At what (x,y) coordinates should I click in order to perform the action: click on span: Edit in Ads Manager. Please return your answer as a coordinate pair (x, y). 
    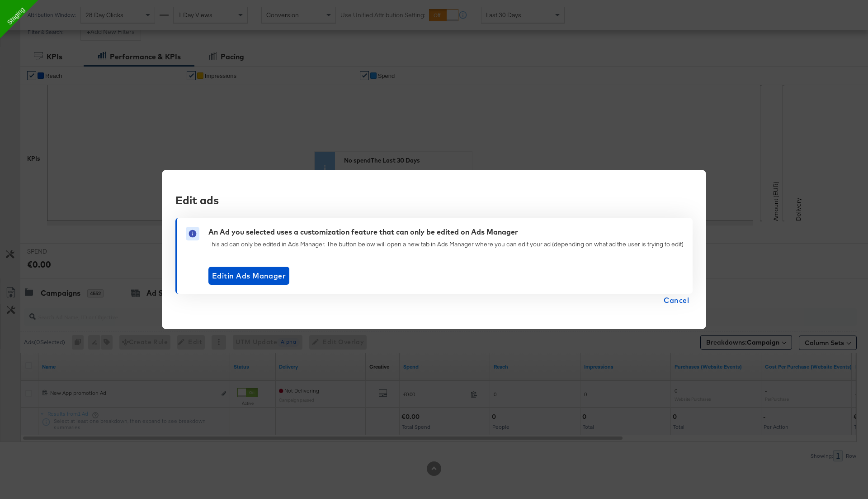
    Looking at the image, I should click on (248, 275).